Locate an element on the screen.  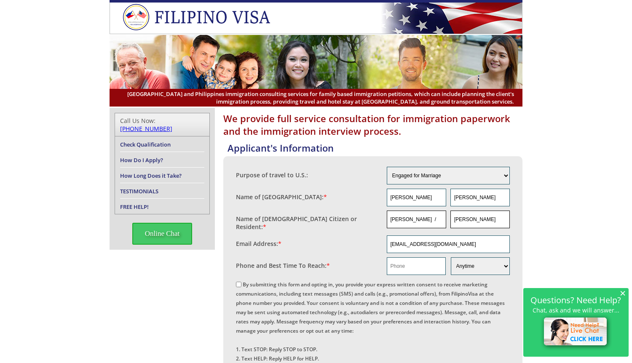
h2: Questions? Need Help? is located at coordinates (576, 300).